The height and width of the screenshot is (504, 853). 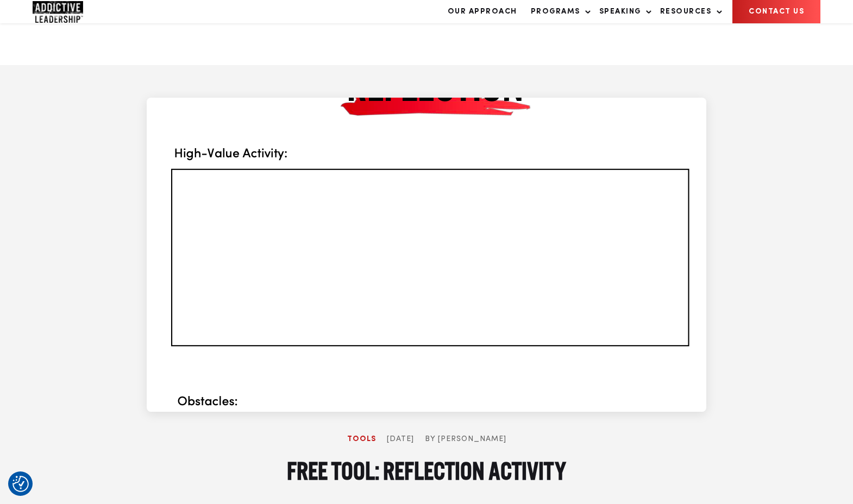 What do you see at coordinates (21, 484) in the screenshot?
I see `button: Consent Preferences` at bounding box center [21, 484].